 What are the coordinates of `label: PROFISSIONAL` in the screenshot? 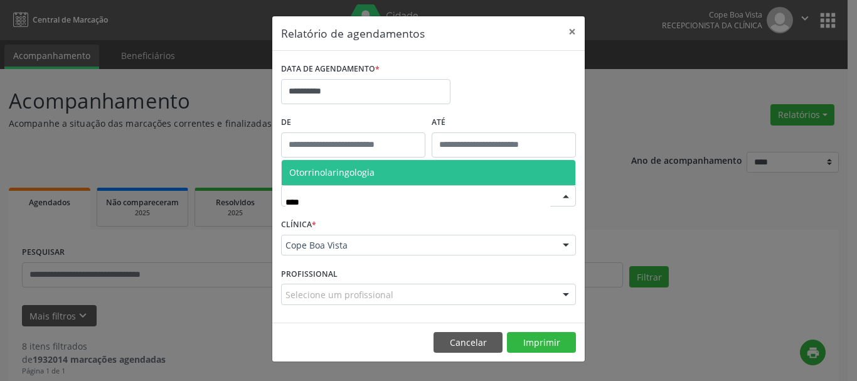 It's located at (309, 274).